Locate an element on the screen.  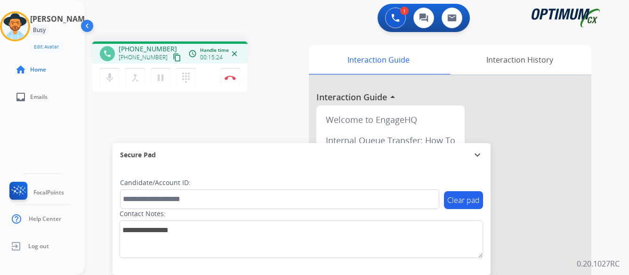
div: Interaction Guide is located at coordinates (378, 60).